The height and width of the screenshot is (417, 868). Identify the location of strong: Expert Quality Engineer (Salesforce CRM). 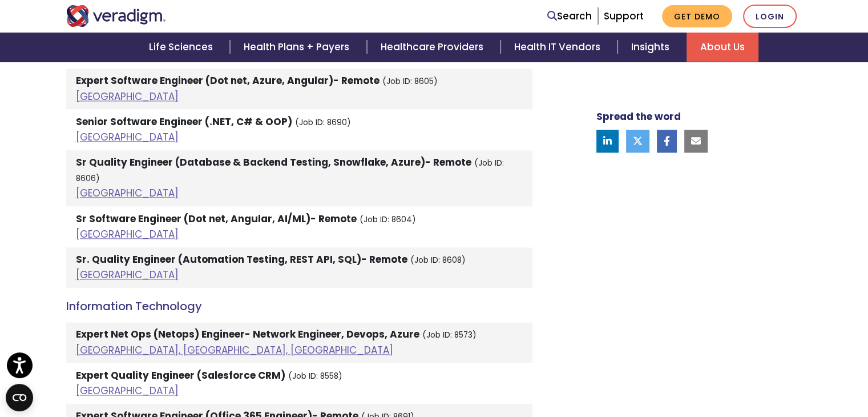
(180, 375).